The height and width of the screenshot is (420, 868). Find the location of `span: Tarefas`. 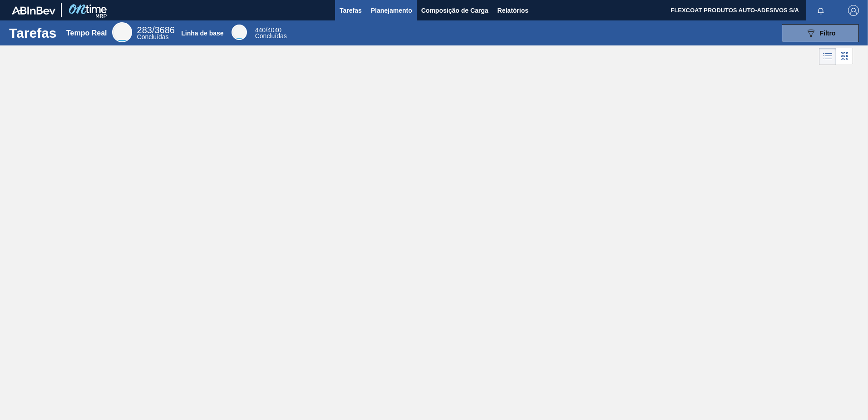

span: Tarefas is located at coordinates (350, 11).